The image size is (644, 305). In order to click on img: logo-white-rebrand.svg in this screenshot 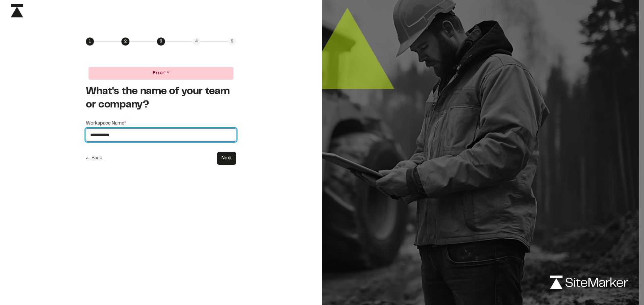, I will do `click(589, 283)`.